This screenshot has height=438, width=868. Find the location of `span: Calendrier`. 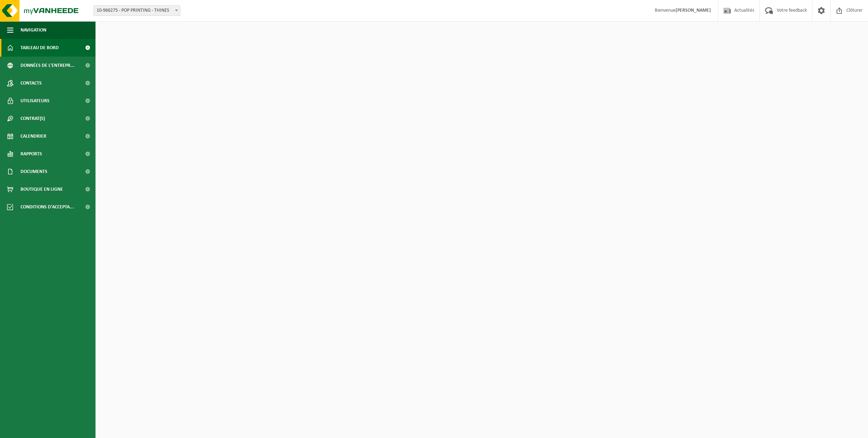

span: Calendrier is located at coordinates (33, 136).